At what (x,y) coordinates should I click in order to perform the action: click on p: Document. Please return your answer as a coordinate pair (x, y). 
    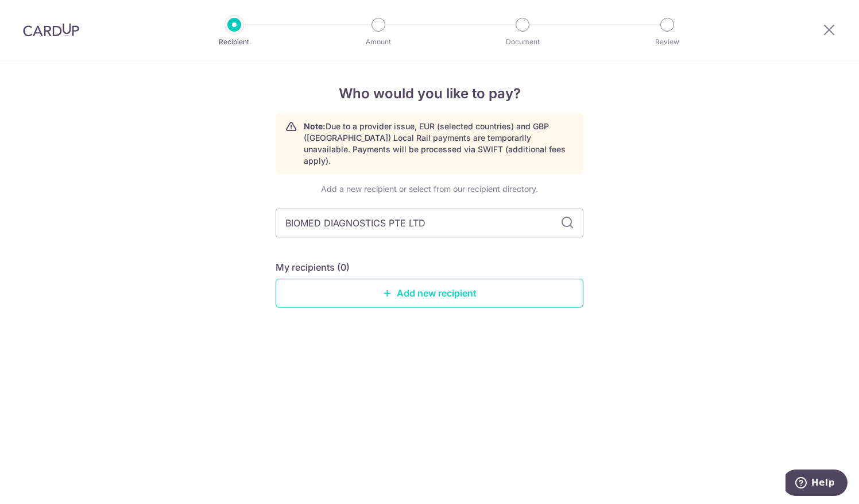
    Looking at the image, I should click on (522, 42).